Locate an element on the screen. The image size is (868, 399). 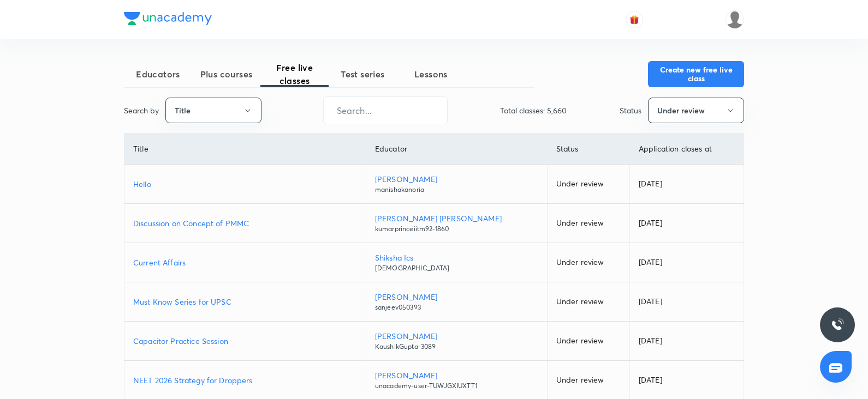
p: Search by is located at coordinates (141, 110).